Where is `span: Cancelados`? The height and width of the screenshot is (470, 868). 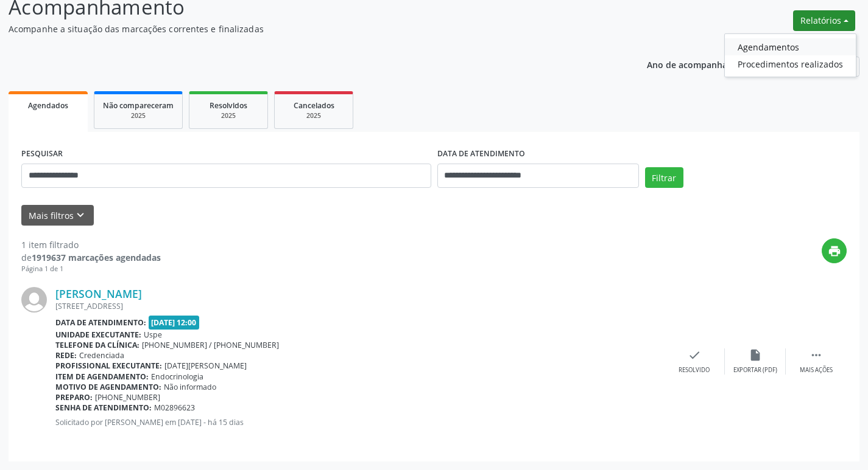
span: Cancelados is located at coordinates (313, 105).